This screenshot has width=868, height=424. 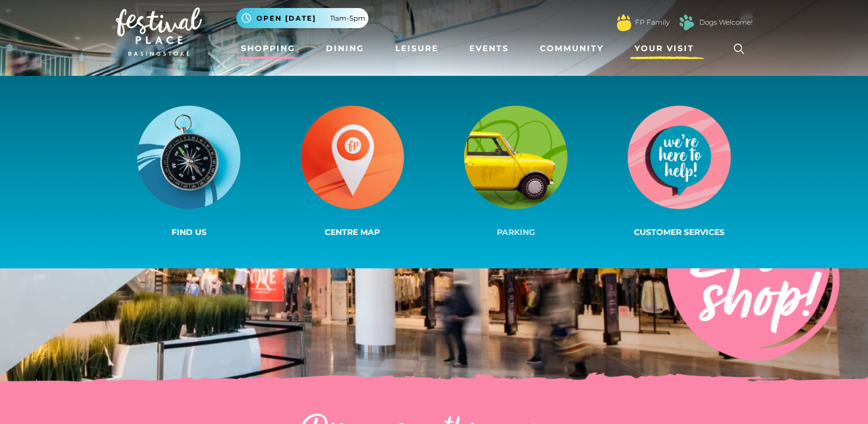 I want to click on a: Your Visit, so click(x=667, y=48).